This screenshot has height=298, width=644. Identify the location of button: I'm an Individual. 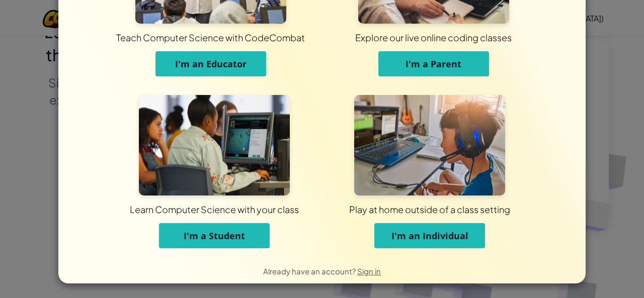
(430, 236).